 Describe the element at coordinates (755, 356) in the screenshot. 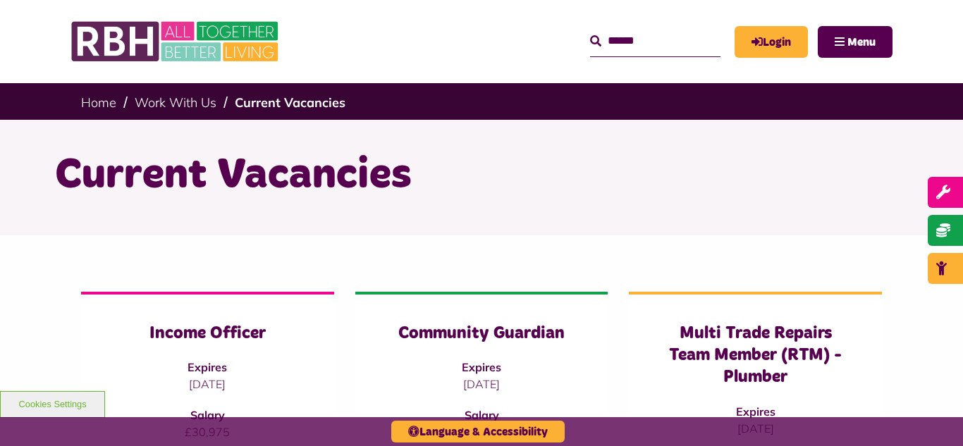

I see `h3: Multi Trade Repairs Team Member (RTM) - Plumber` at that location.